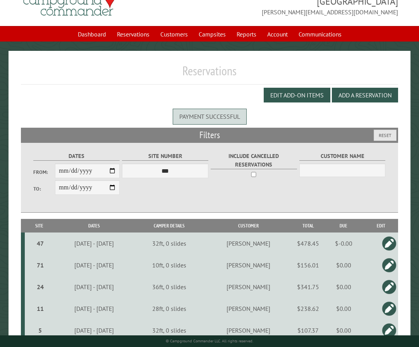  Describe the element at coordinates (308, 330) in the screenshot. I see `td: $107.37` at that location.